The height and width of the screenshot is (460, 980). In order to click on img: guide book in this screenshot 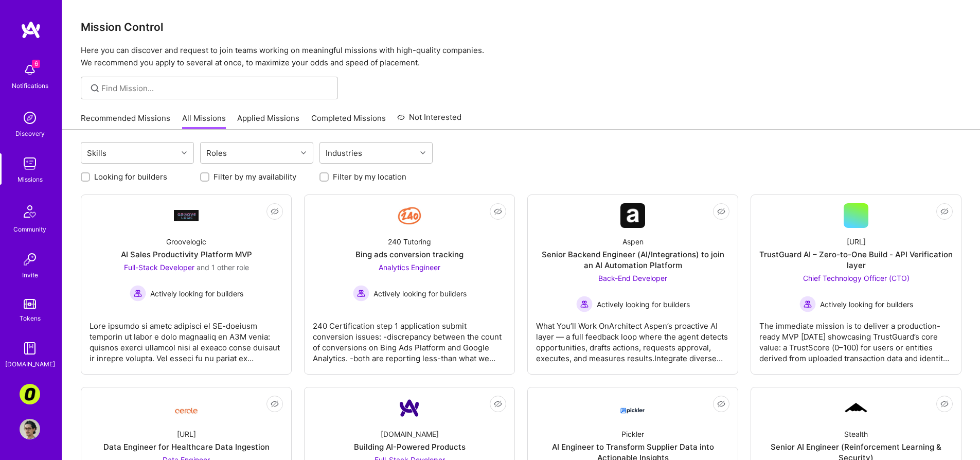, I will do `click(30, 348)`.